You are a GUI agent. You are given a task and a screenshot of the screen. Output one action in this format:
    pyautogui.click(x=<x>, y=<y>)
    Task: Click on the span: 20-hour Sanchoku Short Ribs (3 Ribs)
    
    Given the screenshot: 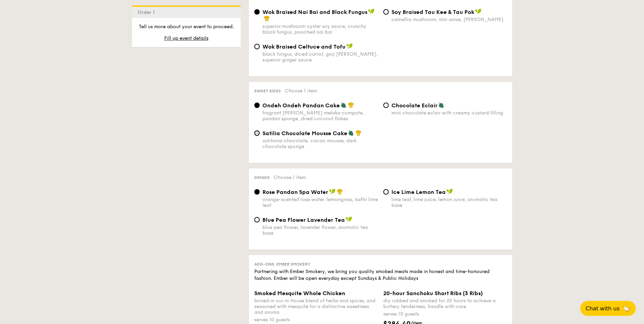 What is the action you would take?
    pyautogui.click(x=433, y=293)
    